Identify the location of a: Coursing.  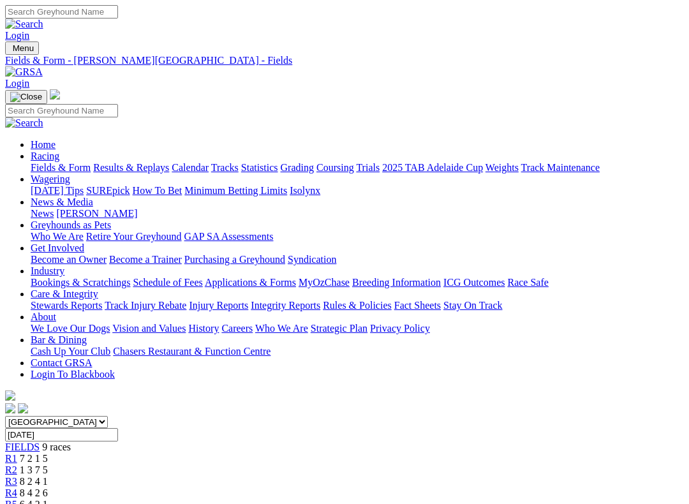
(335, 167).